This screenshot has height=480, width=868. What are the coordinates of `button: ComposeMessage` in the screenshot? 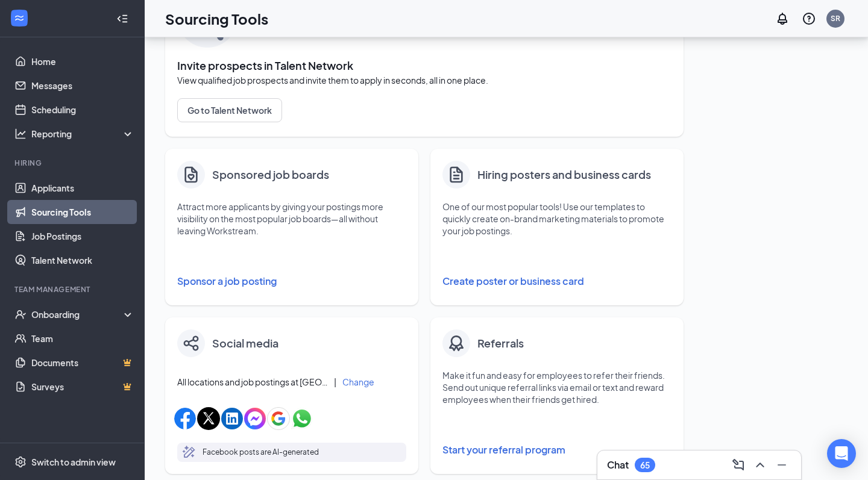 It's located at (739, 465).